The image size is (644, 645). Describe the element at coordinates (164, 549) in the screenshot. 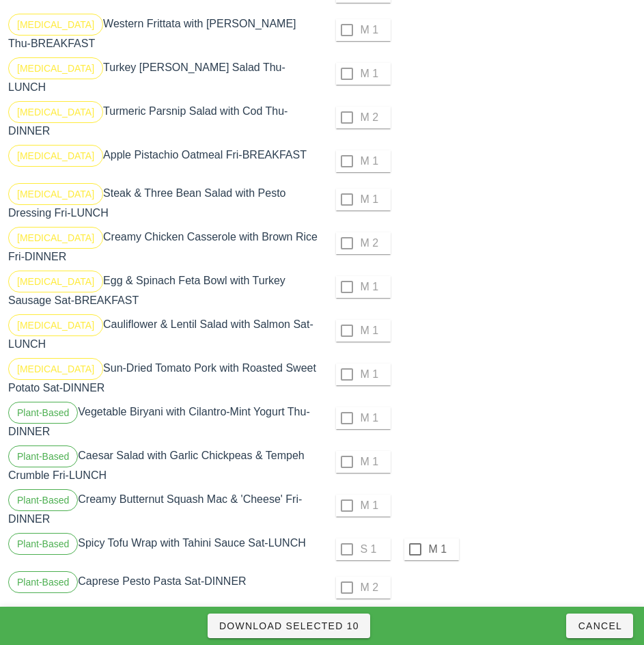

I see `div: Spicy Tofu Wrap with Tahini Sauce Sat-LUNCH` at that location.